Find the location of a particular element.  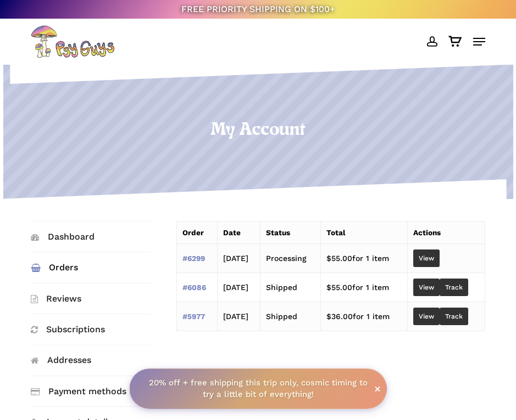

a: View order number 6086 is located at coordinates (194, 288).